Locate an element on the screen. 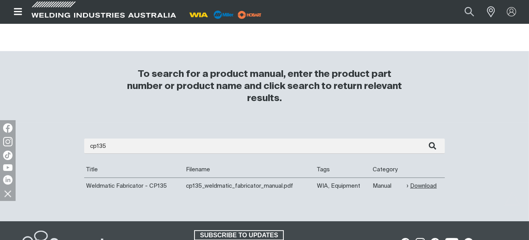 The image size is (529, 240). img: hide socials is located at coordinates (8, 193).